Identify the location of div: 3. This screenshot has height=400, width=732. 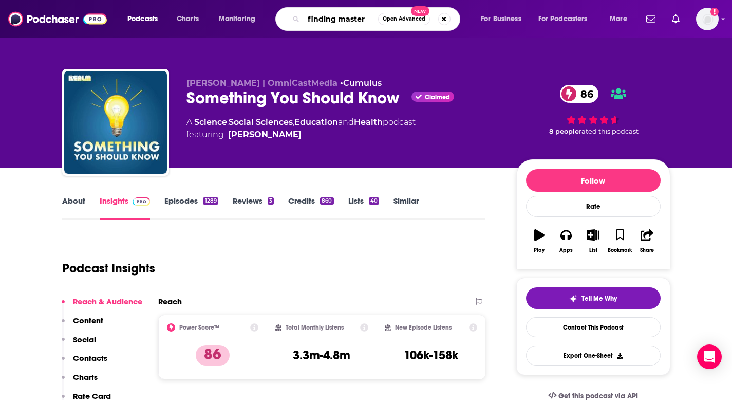
(271, 201).